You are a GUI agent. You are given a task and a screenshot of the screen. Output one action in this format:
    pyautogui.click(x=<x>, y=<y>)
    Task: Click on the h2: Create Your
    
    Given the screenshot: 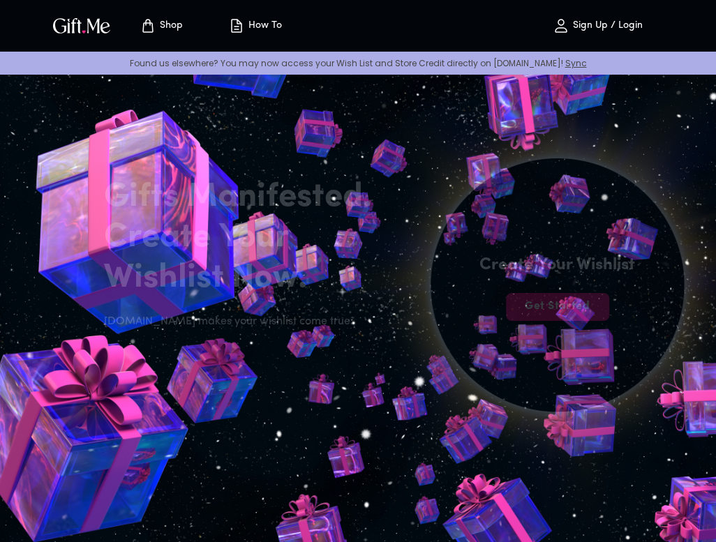 What is the action you would take?
    pyautogui.click(x=249, y=238)
    